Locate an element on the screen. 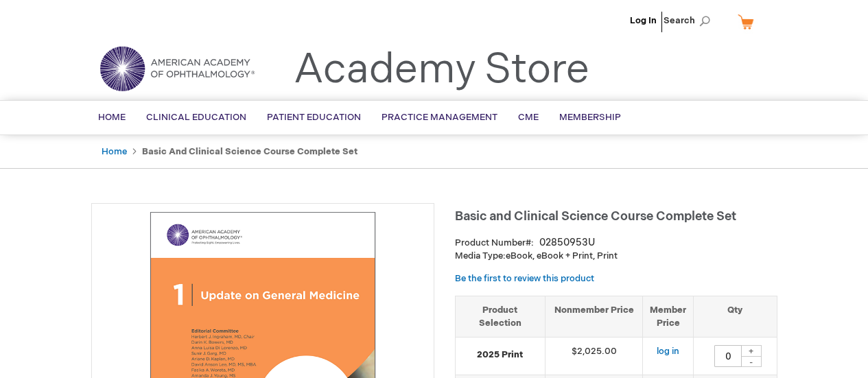 The width and height of the screenshot is (868, 378). td: $2,025.00 is located at coordinates (593, 356).